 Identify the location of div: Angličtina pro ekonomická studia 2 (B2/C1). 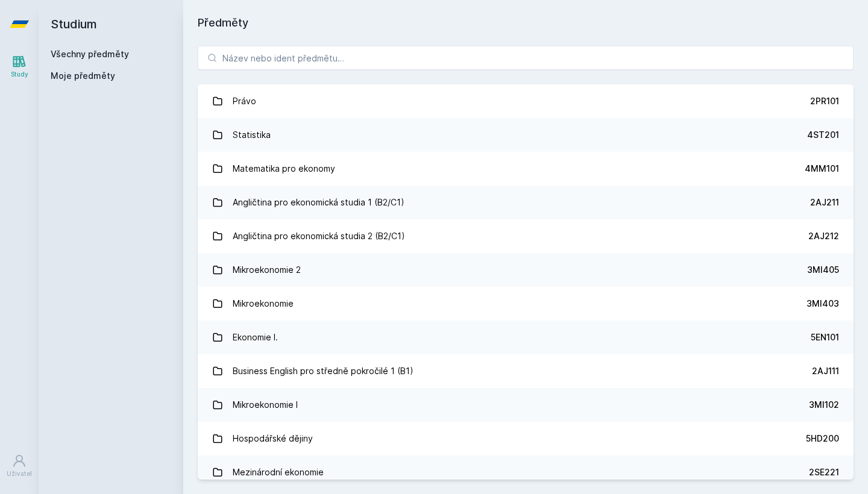
(319, 236).